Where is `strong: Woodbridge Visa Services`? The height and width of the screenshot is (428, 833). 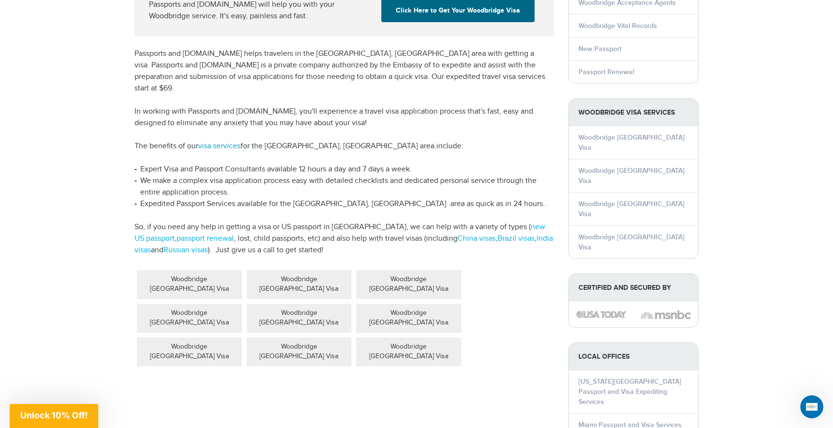 strong: Woodbridge Visa Services is located at coordinates (633, 112).